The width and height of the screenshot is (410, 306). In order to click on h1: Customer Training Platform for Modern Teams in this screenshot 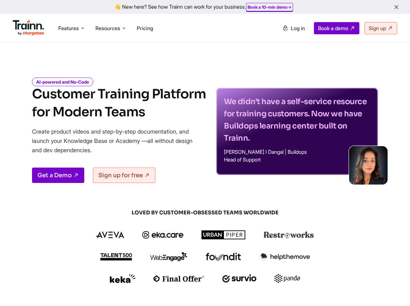, I will do `click(119, 103)`.